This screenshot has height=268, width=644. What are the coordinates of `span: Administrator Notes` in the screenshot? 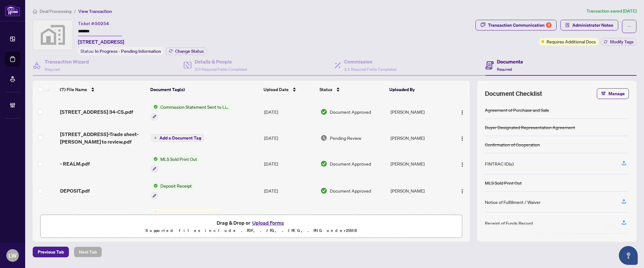 It's located at (593, 25).